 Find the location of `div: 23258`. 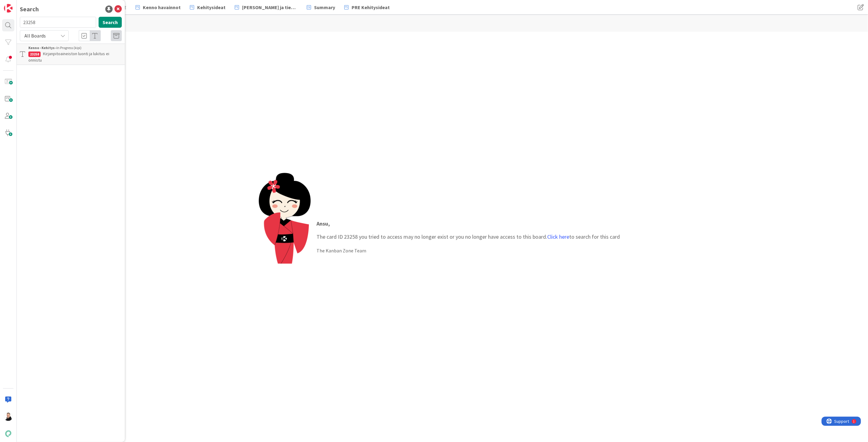

div: 23258 is located at coordinates (35, 54).